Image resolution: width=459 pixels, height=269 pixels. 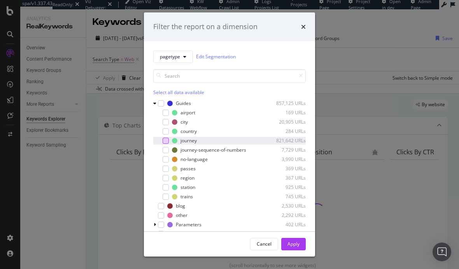 What do you see at coordinates (205, 27) in the screenshot?
I see `div: Filter the report on a dimension` at bounding box center [205, 27].